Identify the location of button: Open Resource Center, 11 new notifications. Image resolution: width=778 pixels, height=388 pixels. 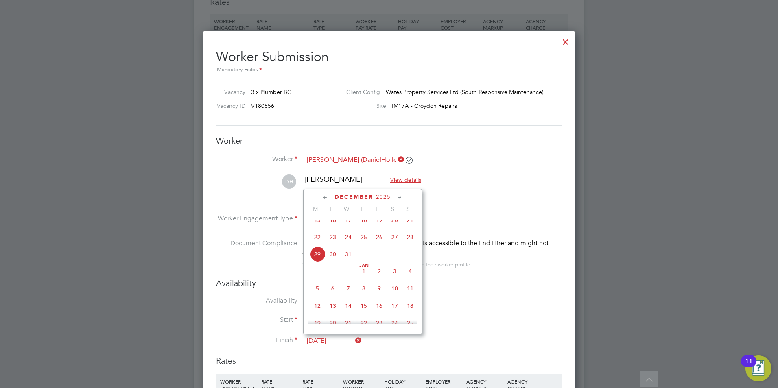
(759, 369).